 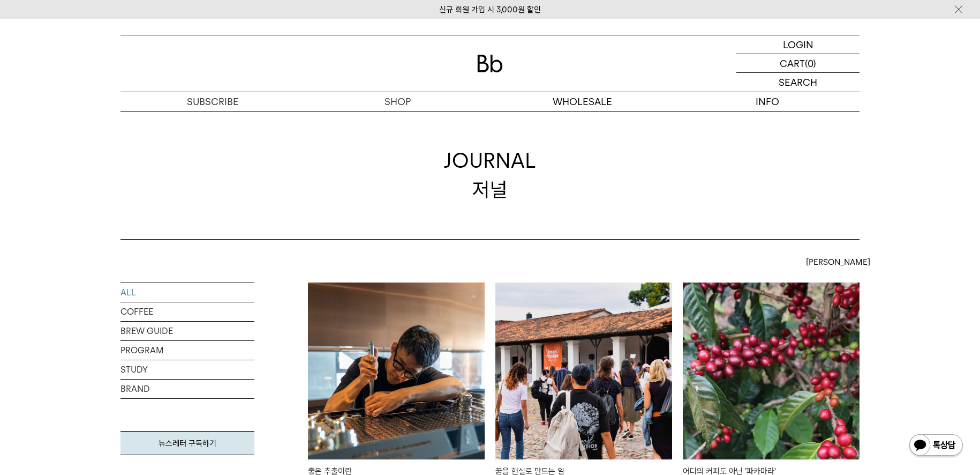 I want to click on p: SEARCH, so click(x=798, y=82).